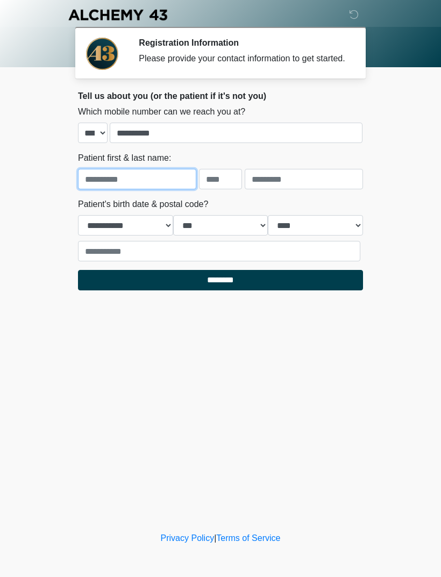  I want to click on h2: Tell us about you (or the patient if it's not you), so click(220, 96).